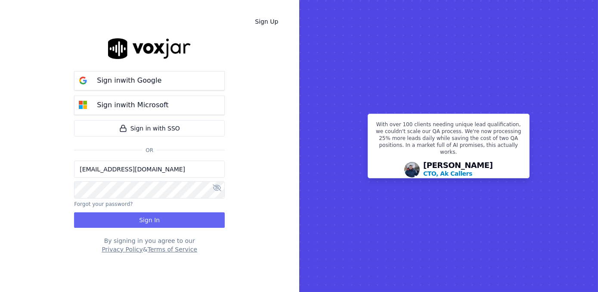 The image size is (598, 292). What do you see at coordinates (83, 81) in the screenshot?
I see `img: google Sign in button` at bounding box center [83, 81].